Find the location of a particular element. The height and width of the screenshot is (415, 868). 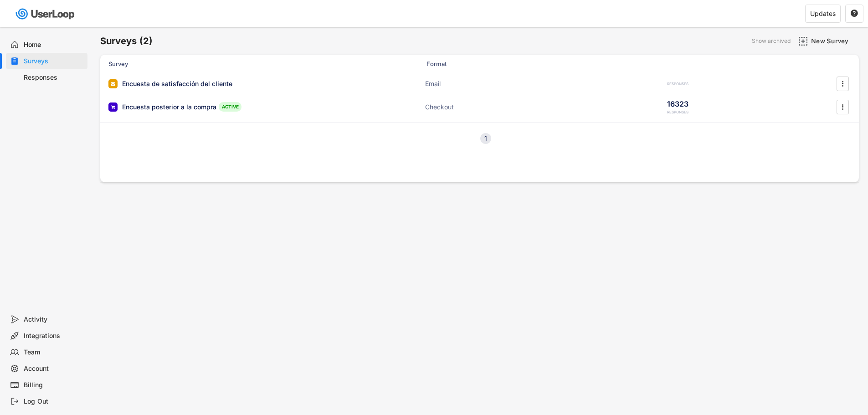

div: Checkout is located at coordinates (471, 107).